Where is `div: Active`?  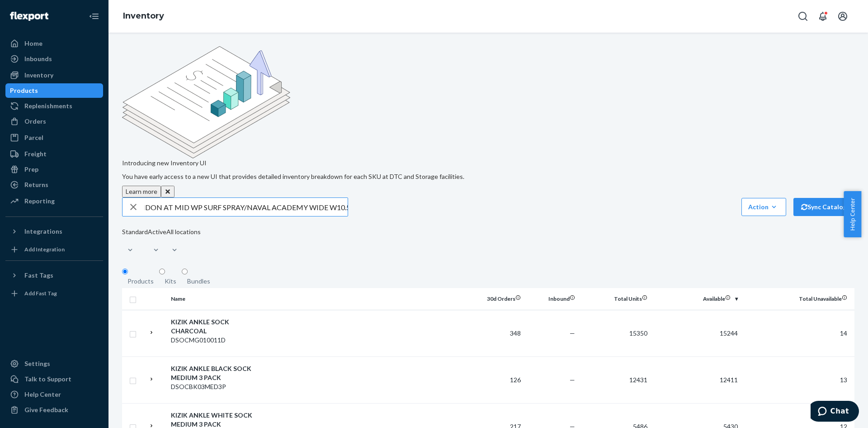 div: Active is located at coordinates (156, 232).